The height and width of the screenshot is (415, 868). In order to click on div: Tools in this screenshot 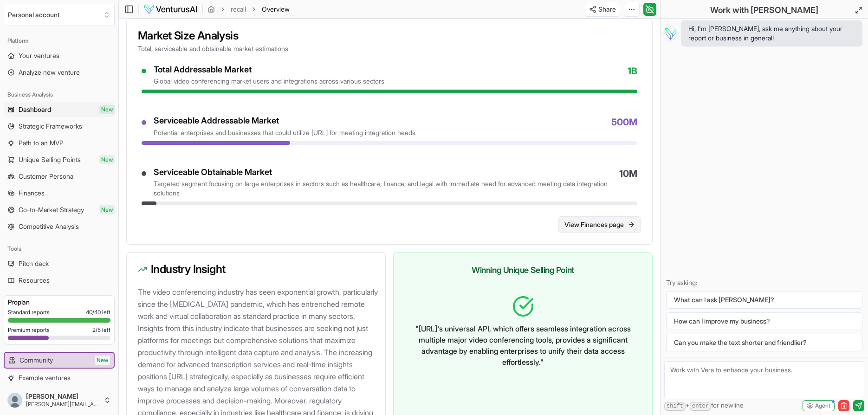, I will do `click(59, 249)`.